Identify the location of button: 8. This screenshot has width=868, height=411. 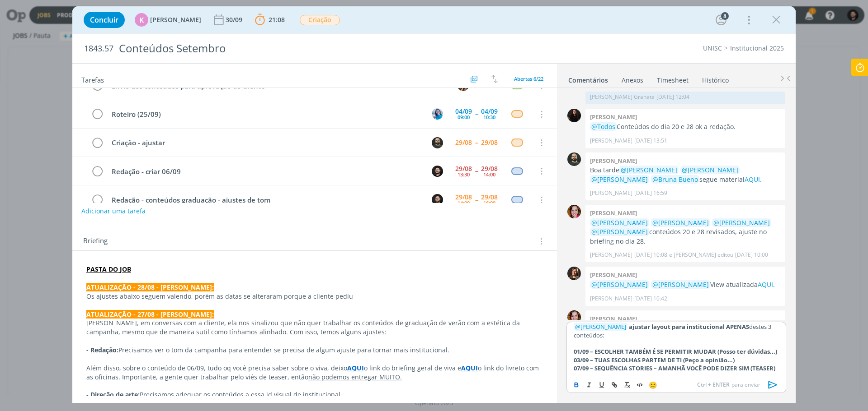
(720, 20).